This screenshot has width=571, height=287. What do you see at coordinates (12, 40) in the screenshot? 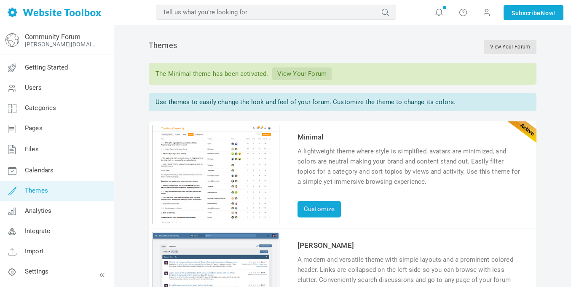
I see `img: globe-icon.png` at bounding box center [12, 40].